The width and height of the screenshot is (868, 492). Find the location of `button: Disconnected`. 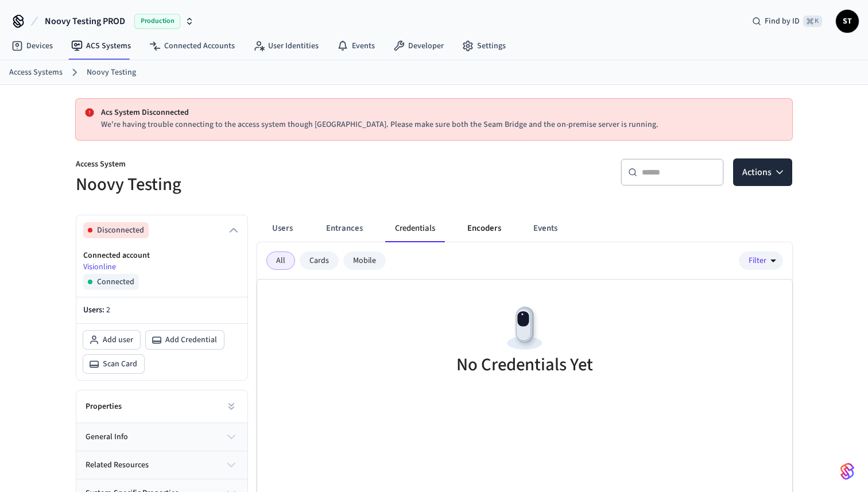

button: Disconnected is located at coordinates (162, 230).